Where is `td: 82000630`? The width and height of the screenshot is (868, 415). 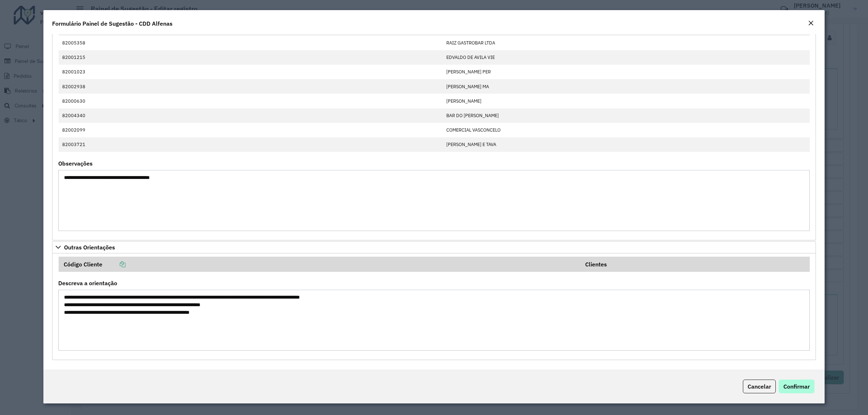
td: 82000630 is located at coordinates (251, 101).